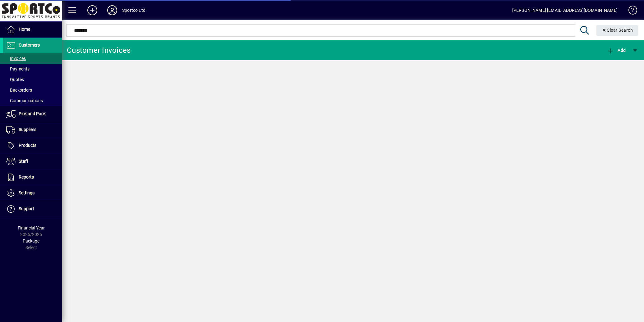 Image resolution: width=644 pixels, height=322 pixels. Describe the element at coordinates (33, 90) in the screenshot. I see `a: Backorders` at that location.